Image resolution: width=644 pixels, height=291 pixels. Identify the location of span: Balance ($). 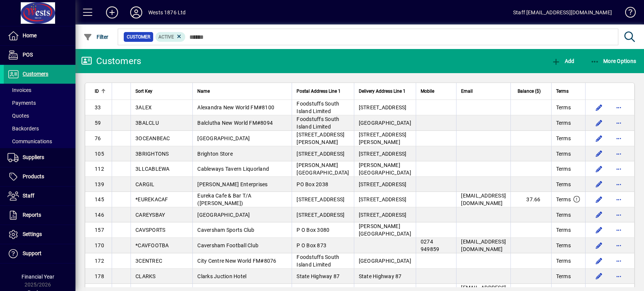
(529, 91).